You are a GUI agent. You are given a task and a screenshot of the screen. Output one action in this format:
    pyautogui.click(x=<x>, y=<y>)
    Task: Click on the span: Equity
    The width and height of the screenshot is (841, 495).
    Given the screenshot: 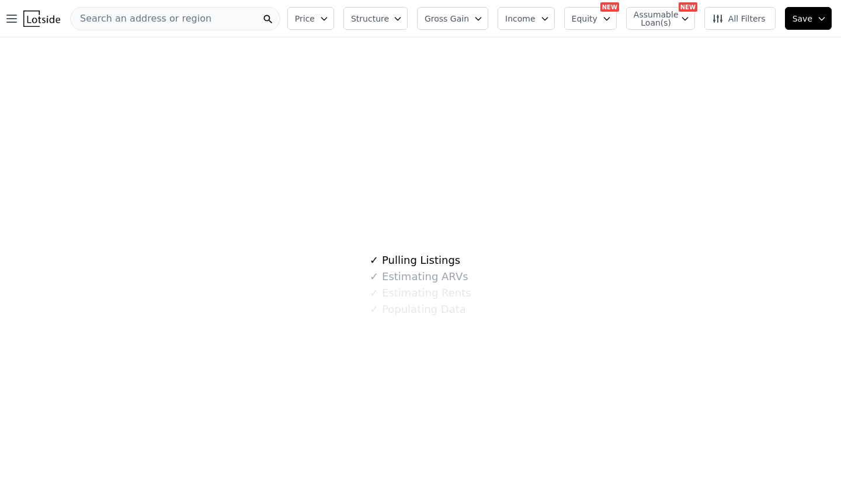 What is the action you would take?
    pyautogui.click(x=584, y=19)
    